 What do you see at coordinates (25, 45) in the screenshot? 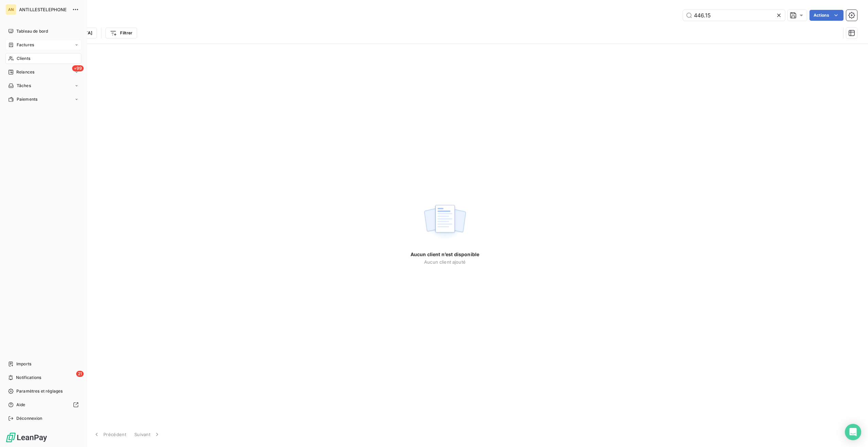
I see `span: Factures` at bounding box center [25, 45].